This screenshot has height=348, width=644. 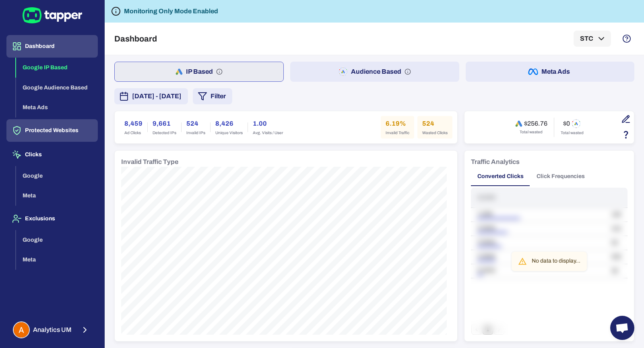 I want to click on svg: IP based: Search, Display, and Shopping., so click(x=219, y=72).